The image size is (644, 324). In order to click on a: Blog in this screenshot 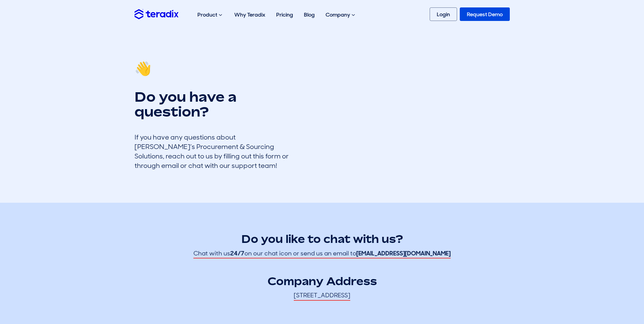, I will do `click(309, 15)`.